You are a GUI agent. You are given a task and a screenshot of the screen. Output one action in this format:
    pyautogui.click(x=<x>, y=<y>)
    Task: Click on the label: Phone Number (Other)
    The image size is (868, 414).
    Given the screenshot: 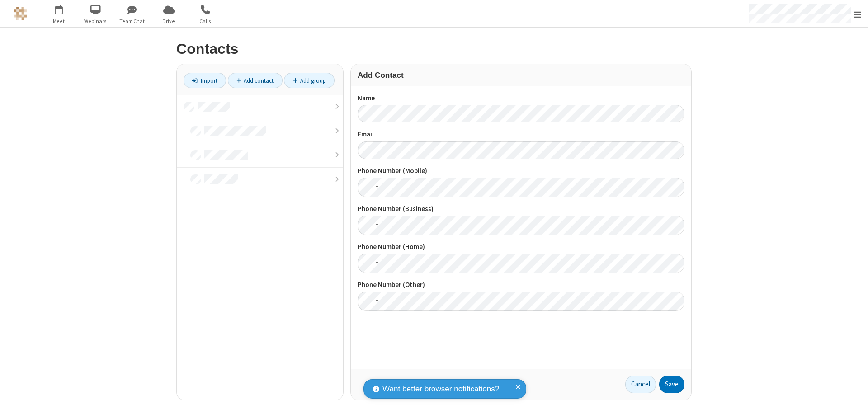 What is the action you would take?
    pyautogui.click(x=521, y=284)
    